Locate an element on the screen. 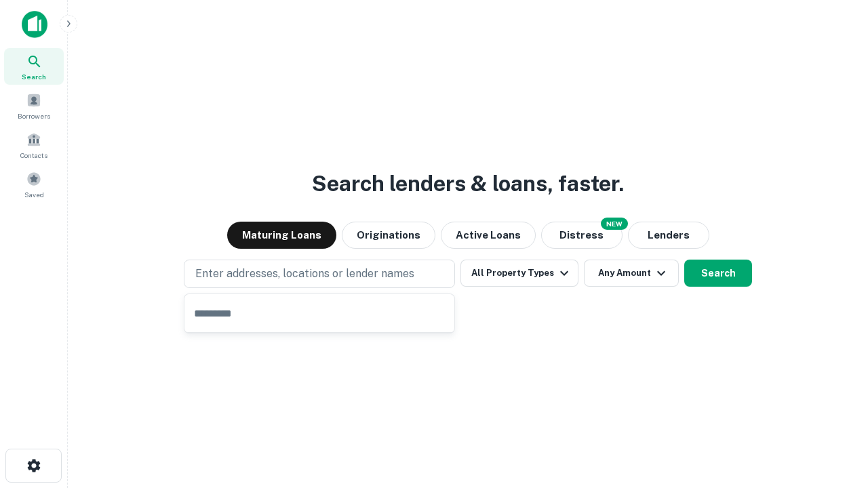 Image resolution: width=868 pixels, height=488 pixels. button: Enter addresses, locations or lender names is located at coordinates (320, 274).